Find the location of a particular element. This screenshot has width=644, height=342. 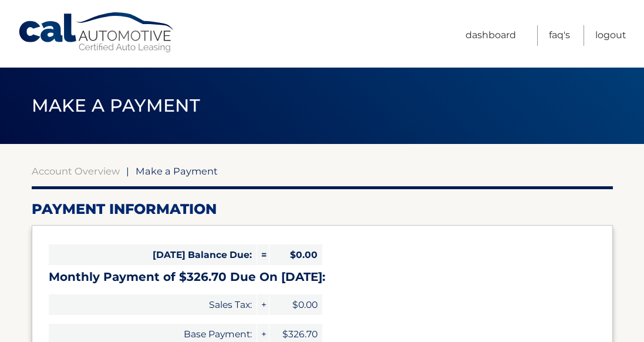

a: Dashboard is located at coordinates (491, 35).